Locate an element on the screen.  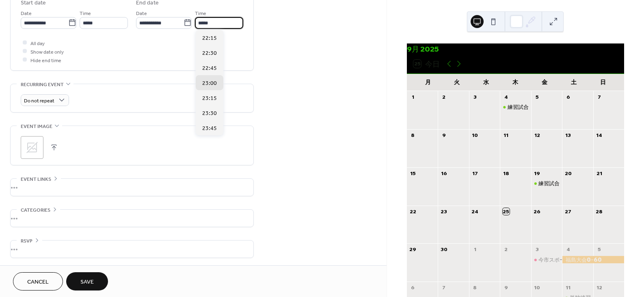
span: 23:15 is located at coordinates (210, 98).